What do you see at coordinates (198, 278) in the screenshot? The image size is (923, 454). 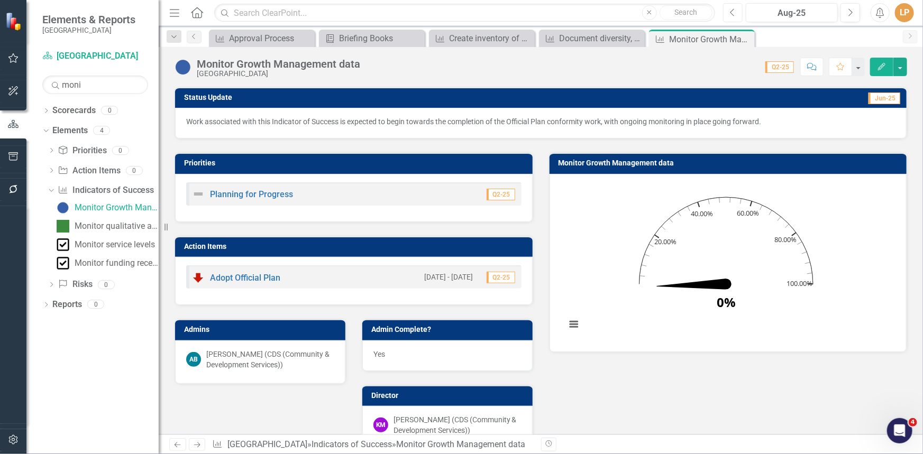 I see `img: Below Target` at bounding box center [198, 278].